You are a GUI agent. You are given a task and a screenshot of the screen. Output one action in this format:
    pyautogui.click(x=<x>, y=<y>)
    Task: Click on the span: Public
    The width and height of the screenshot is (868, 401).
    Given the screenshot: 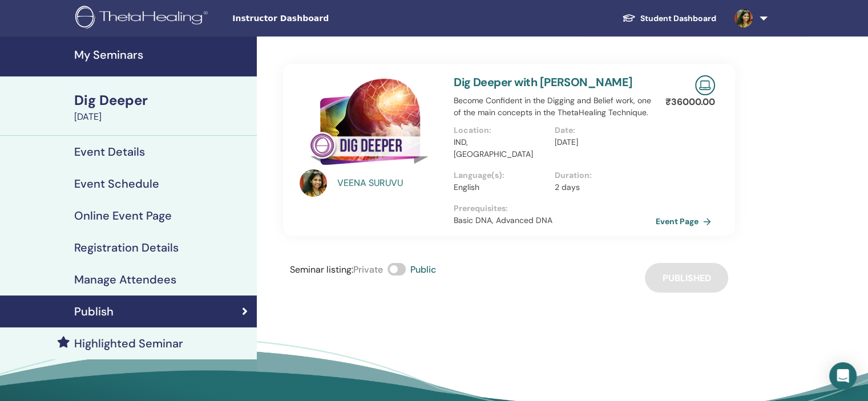 What is the action you would take?
    pyautogui.click(x=423, y=269)
    